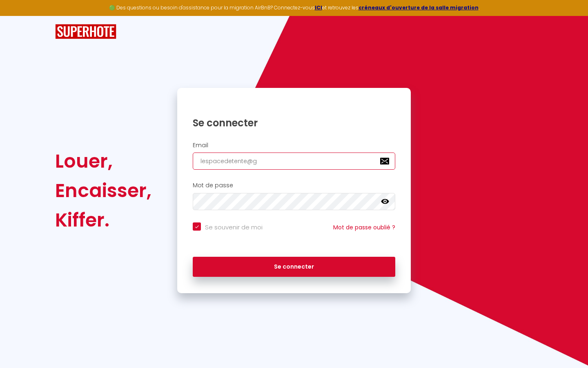 This screenshot has height=368, width=588. Describe the element at coordinates (319, 7) in the screenshot. I see `a: ICI` at that location.